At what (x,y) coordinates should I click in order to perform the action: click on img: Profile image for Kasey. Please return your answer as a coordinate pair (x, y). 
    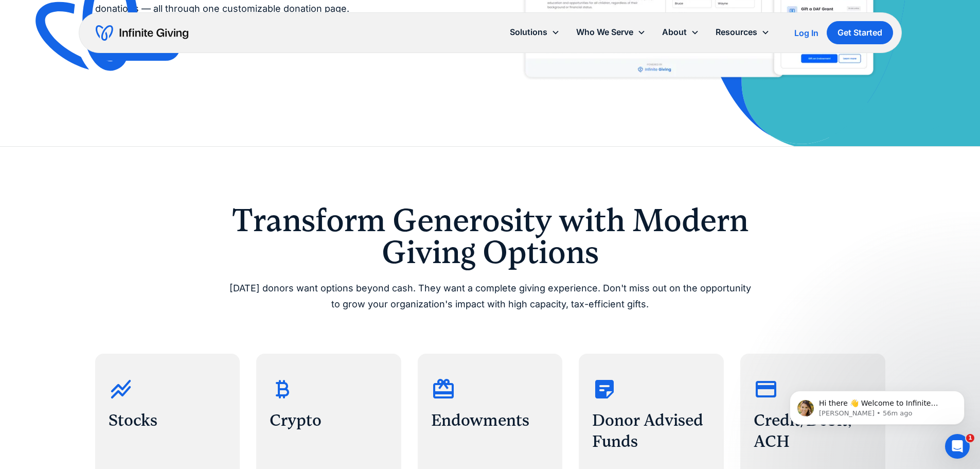
    Looking at the image, I should click on (31, 39).